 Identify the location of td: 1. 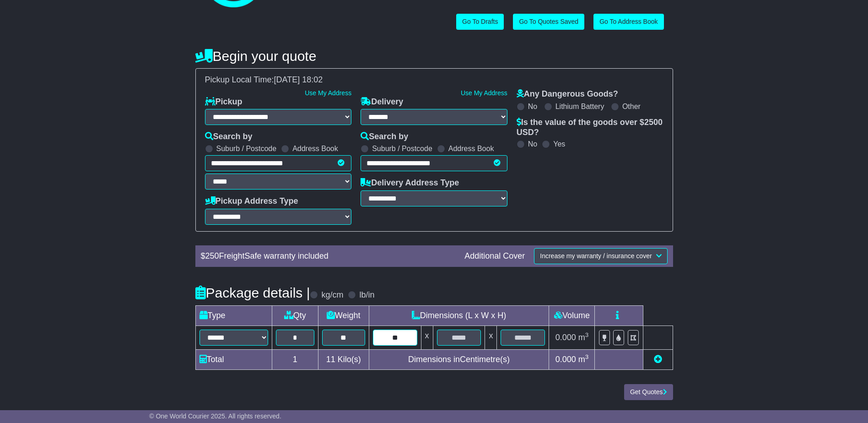
(295, 359).